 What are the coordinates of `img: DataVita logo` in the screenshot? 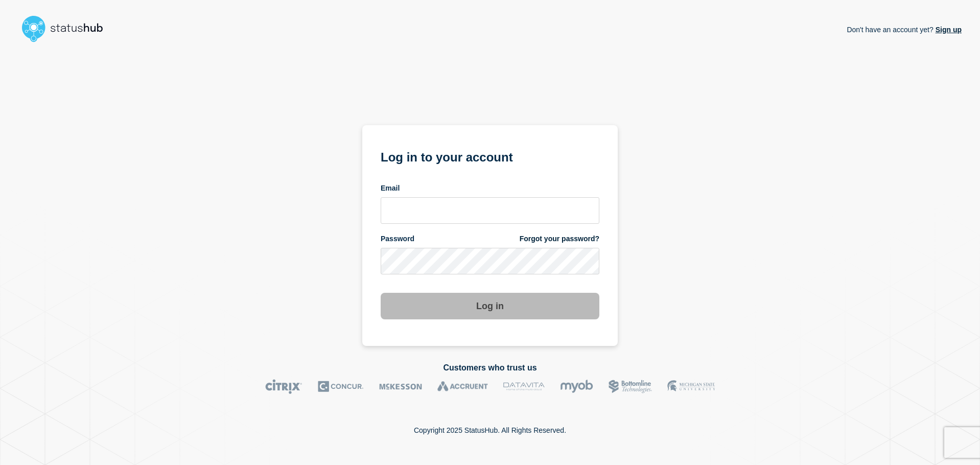 It's located at (524, 386).